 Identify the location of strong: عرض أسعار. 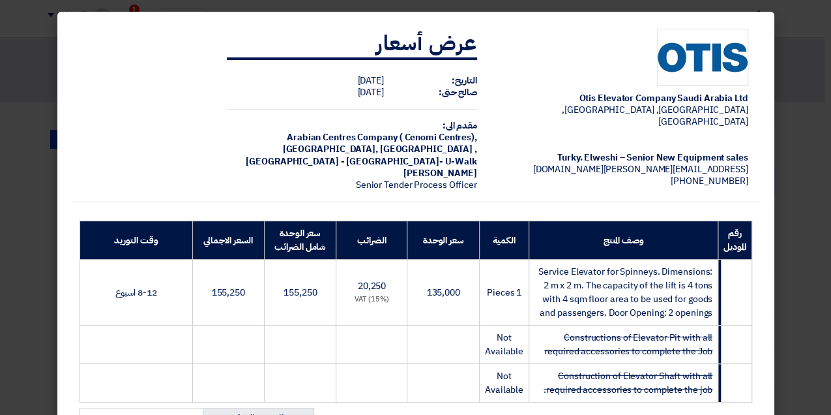
(426, 43).